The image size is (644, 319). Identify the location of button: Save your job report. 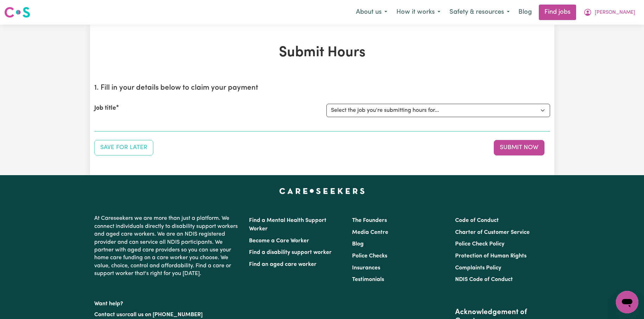
(124, 148).